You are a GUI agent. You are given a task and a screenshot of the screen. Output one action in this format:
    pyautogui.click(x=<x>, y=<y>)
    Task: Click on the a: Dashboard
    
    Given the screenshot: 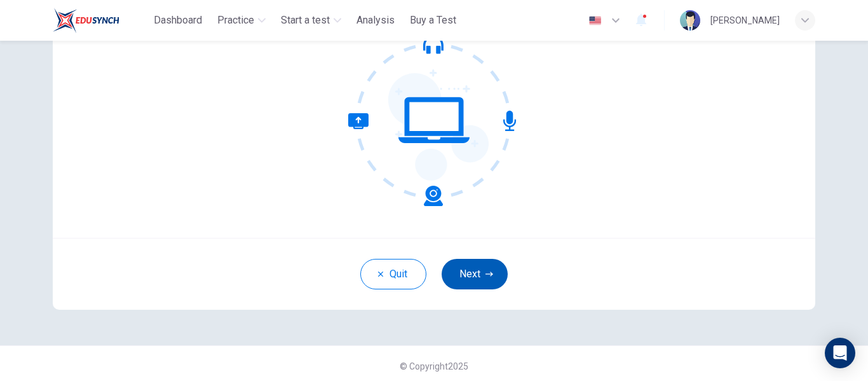 What is the action you would take?
    pyautogui.click(x=178, y=20)
    